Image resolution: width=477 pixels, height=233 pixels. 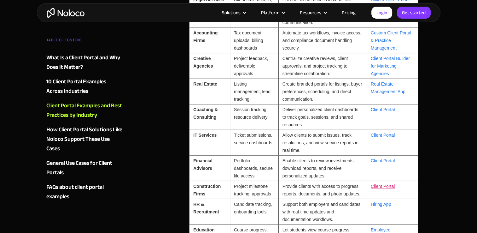 I want to click on div: General Use Cases for Client Portals, so click(x=85, y=168).